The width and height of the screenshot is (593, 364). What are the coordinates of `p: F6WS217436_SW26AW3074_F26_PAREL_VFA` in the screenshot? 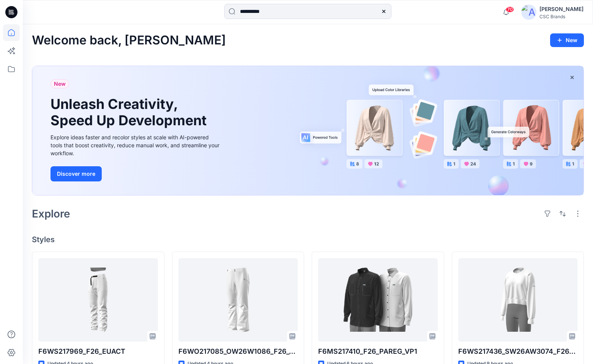 It's located at (518, 351).